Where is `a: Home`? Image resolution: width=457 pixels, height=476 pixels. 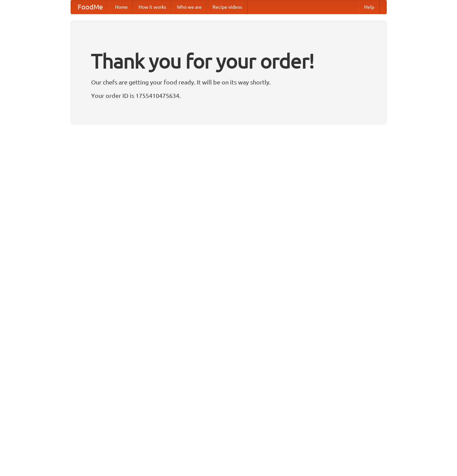
a: Home is located at coordinates (121, 7).